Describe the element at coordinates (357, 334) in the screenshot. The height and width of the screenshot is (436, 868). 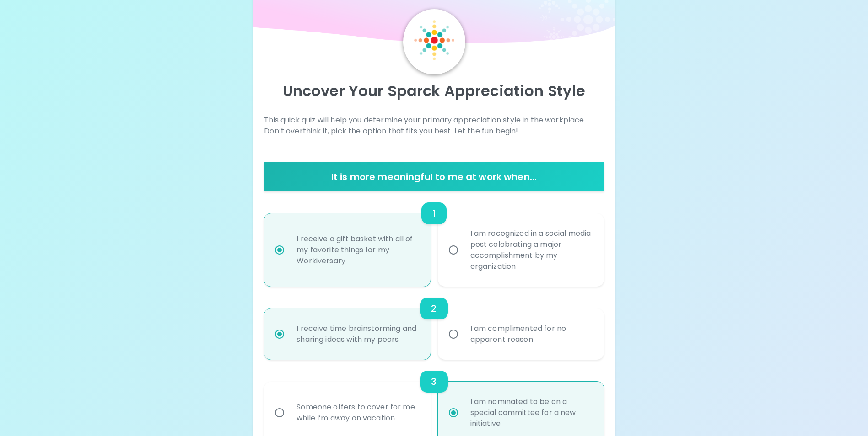
I see `div: I receive time brainstorming and sharing ideas with my peers` at that location.